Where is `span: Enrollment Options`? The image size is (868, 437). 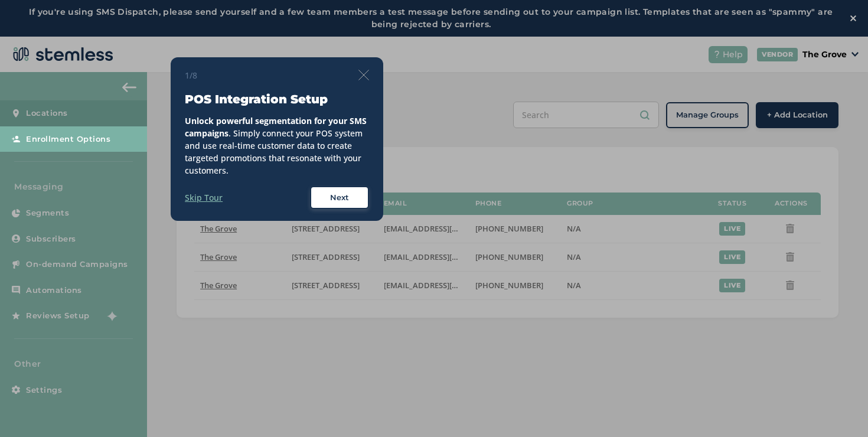 span: Enrollment Options is located at coordinates (68, 140).